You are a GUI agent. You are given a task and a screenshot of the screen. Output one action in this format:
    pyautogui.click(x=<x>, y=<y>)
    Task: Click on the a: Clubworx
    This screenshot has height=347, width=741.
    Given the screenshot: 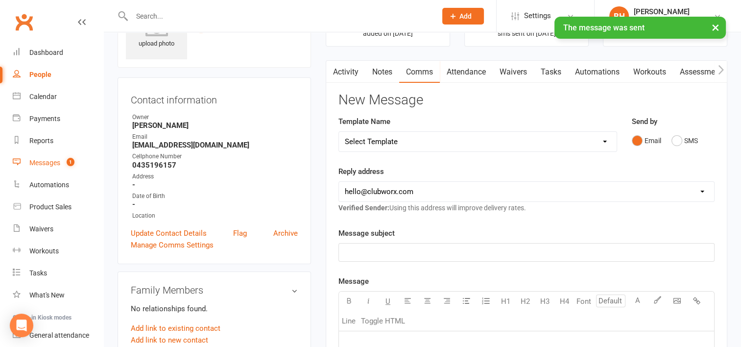 What is the action you would take?
    pyautogui.click(x=24, y=22)
    